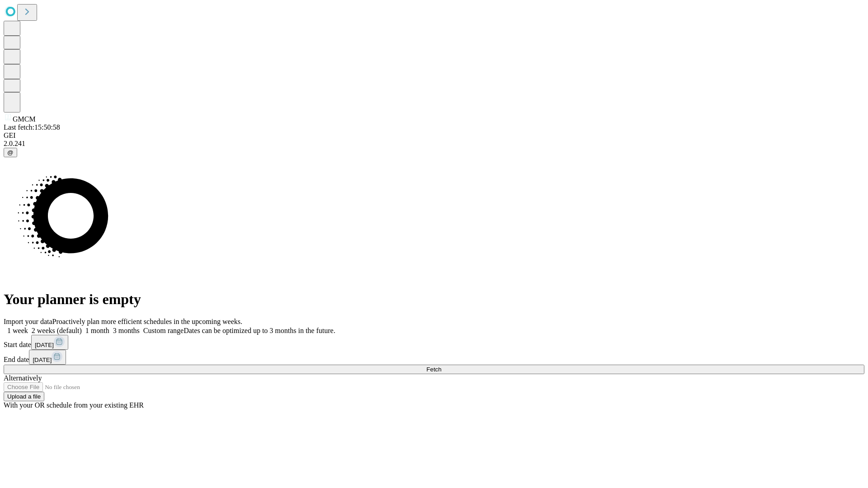 The height and width of the screenshot is (488, 868). What do you see at coordinates (57, 330) in the screenshot?
I see `span: 2 weeks (default)` at bounding box center [57, 330].